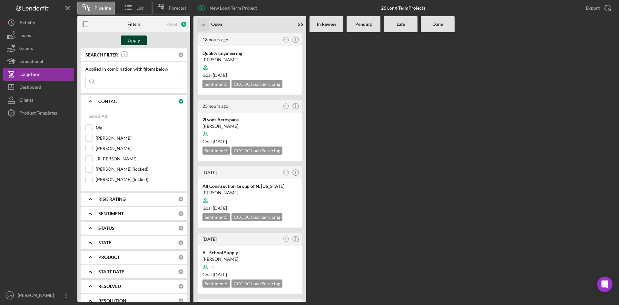 Image resolution: width=619 pixels, height=305 pixels. Describe the element at coordinates (39, 35) in the screenshot. I see `button: Loans` at that location.